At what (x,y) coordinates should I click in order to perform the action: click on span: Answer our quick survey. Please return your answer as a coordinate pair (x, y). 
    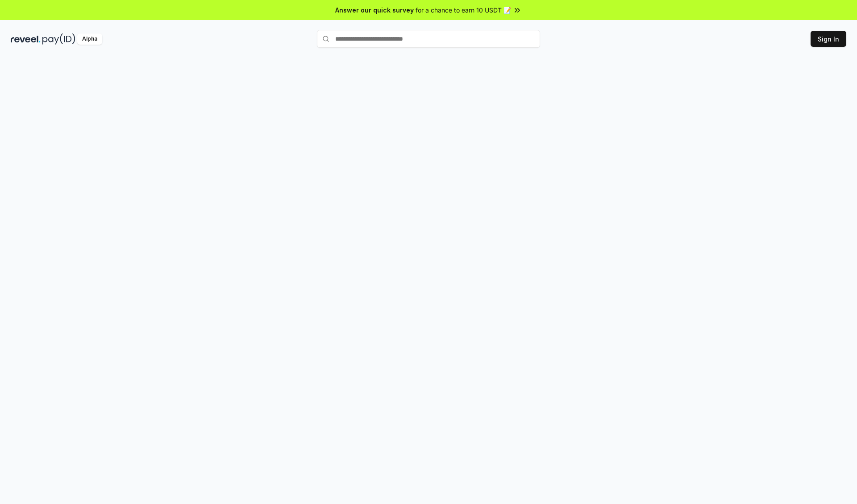
    Looking at the image, I should click on (375, 10).